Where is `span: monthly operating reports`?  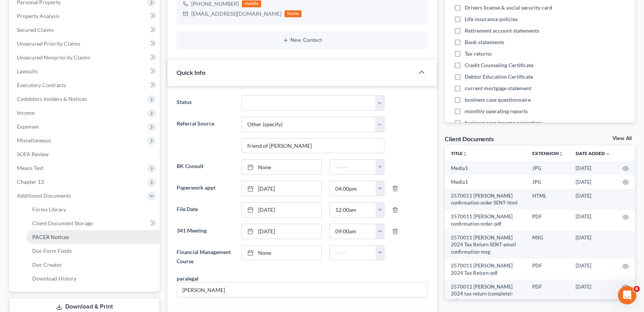 span: monthly operating reports is located at coordinates (496, 111).